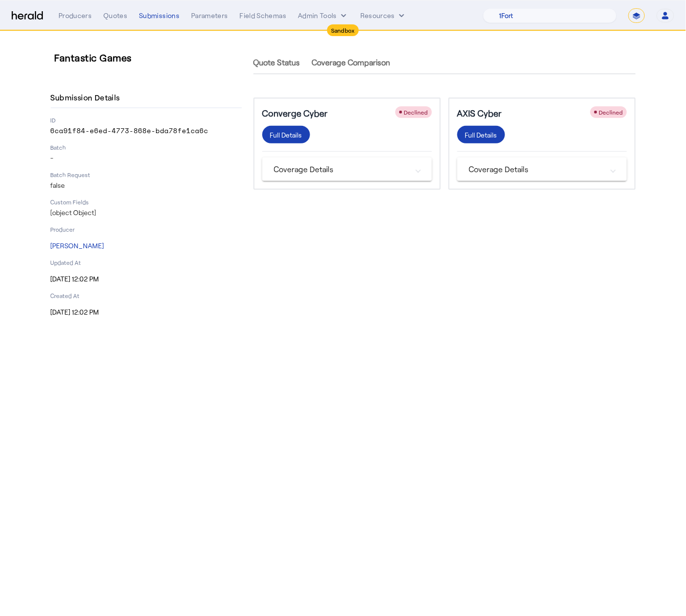  What do you see at coordinates (75, 15) in the screenshot?
I see `div: Producers` at bounding box center [75, 15].